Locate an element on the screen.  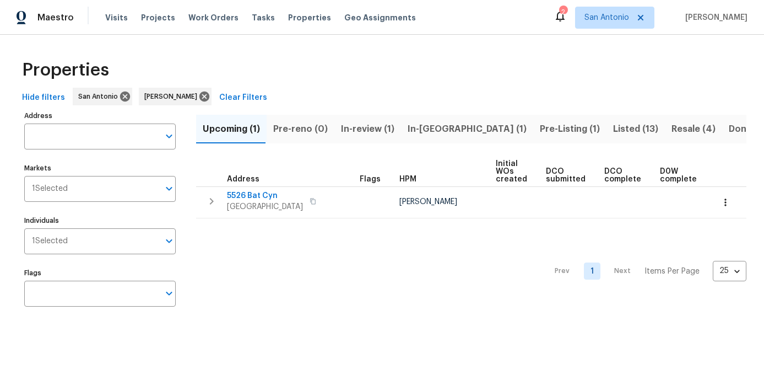
span: Address is located at coordinates (243, 179).